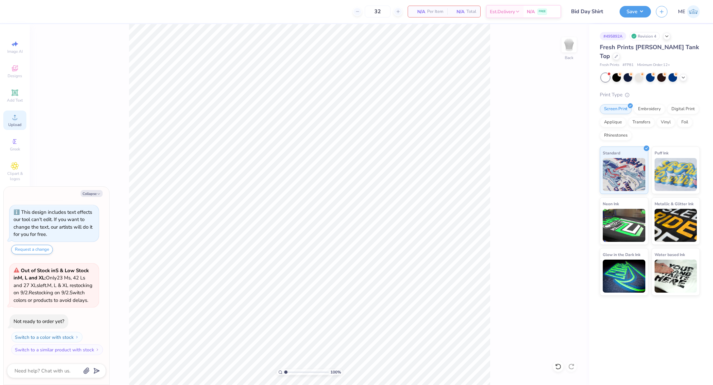 The height and width of the screenshot is (385, 713). Describe the element at coordinates (676, 225) in the screenshot. I see `img: Metallic & Glitter Ink` at that location.